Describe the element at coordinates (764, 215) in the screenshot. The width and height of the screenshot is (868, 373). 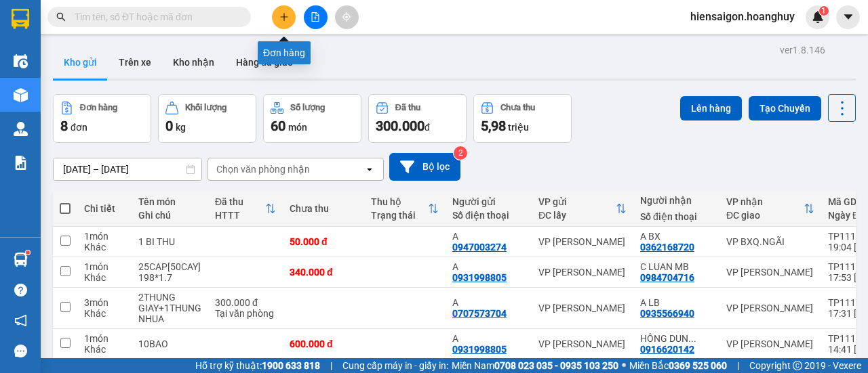
I see `div: ĐC giao` at that location.